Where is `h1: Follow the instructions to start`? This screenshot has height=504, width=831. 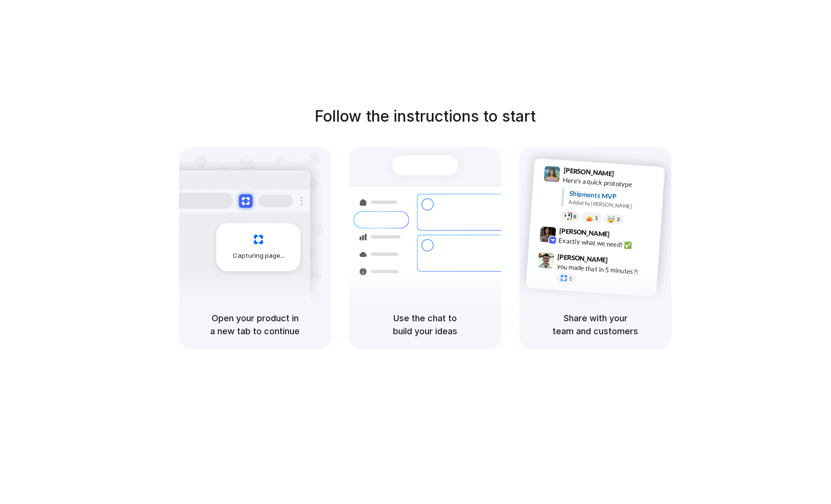 h1: Follow the instructions to start is located at coordinates (425, 116).